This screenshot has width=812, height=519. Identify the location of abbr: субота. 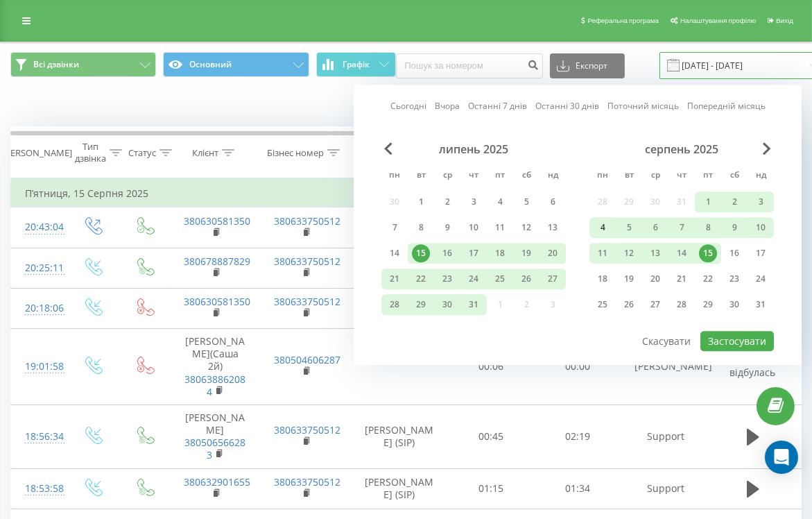
(734, 177).